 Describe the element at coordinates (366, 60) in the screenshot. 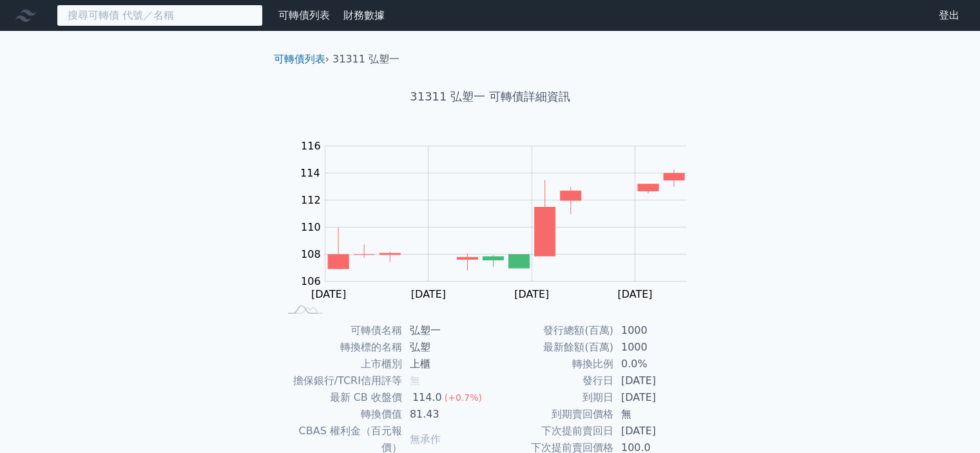

I see `li: 31311 弘塑一` at that location.